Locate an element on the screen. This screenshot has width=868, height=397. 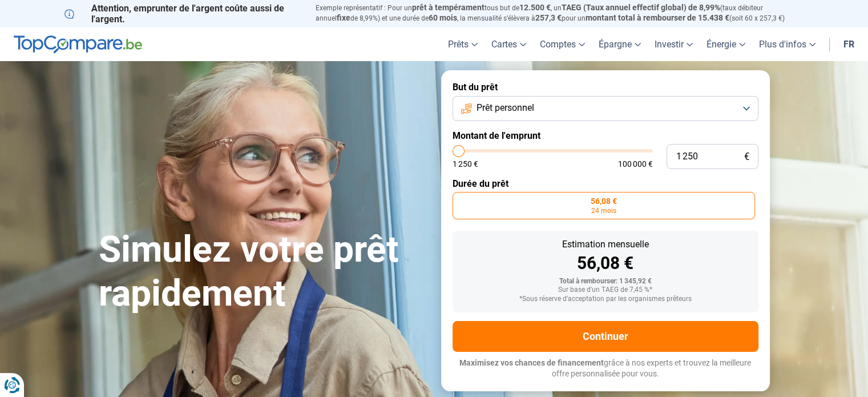
div: 56,08 € is located at coordinates (605, 264).